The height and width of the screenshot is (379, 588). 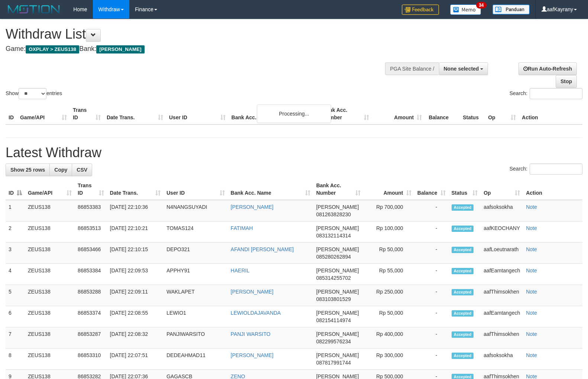 What do you see at coordinates (50, 189) in the screenshot?
I see `th: Game/API: activate to sort column ascending` at bounding box center [50, 189].